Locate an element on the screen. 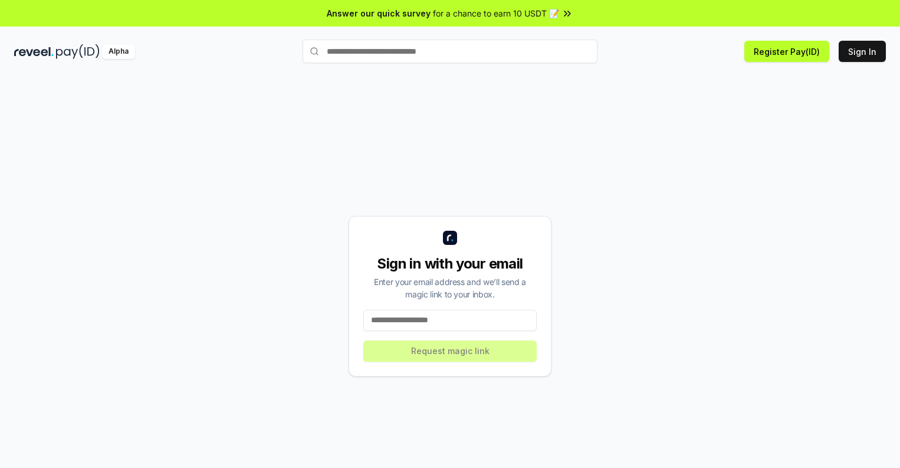  img: pay_id is located at coordinates (78, 51).